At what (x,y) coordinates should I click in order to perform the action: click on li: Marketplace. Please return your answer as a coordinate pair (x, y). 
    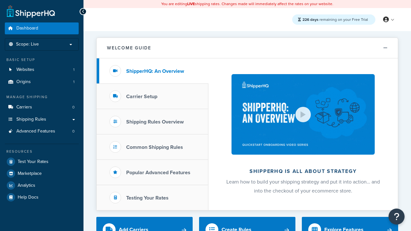
    Looking at the image, I should click on (42, 174).